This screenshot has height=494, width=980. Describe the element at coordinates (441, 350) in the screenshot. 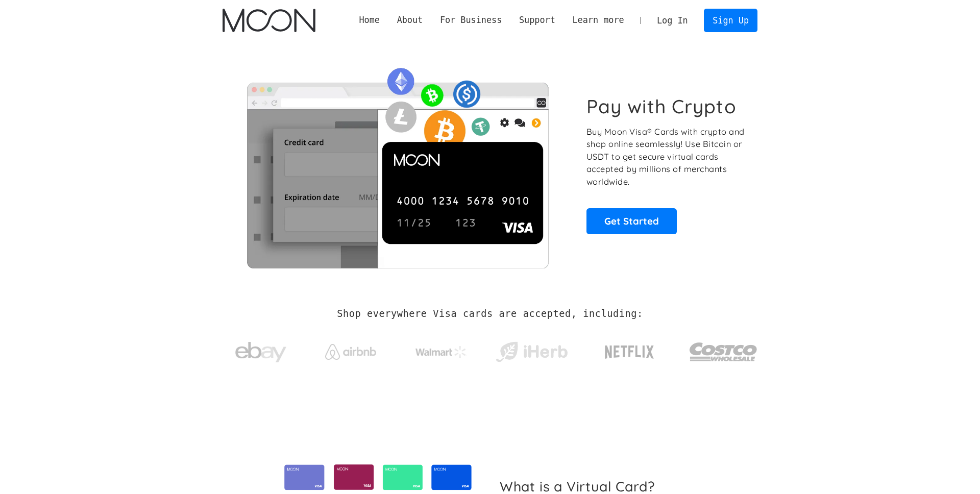

I see `a: Walmart` at that location.